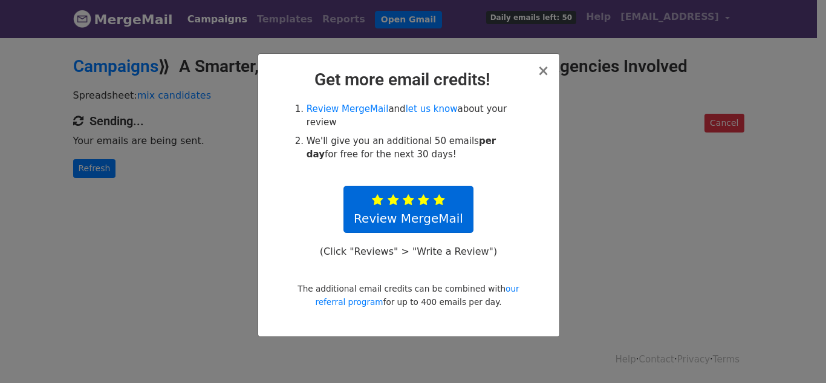 This screenshot has width=826, height=383. Describe the element at coordinates (409, 80) in the screenshot. I see `h2: Get more email credits!` at that location.